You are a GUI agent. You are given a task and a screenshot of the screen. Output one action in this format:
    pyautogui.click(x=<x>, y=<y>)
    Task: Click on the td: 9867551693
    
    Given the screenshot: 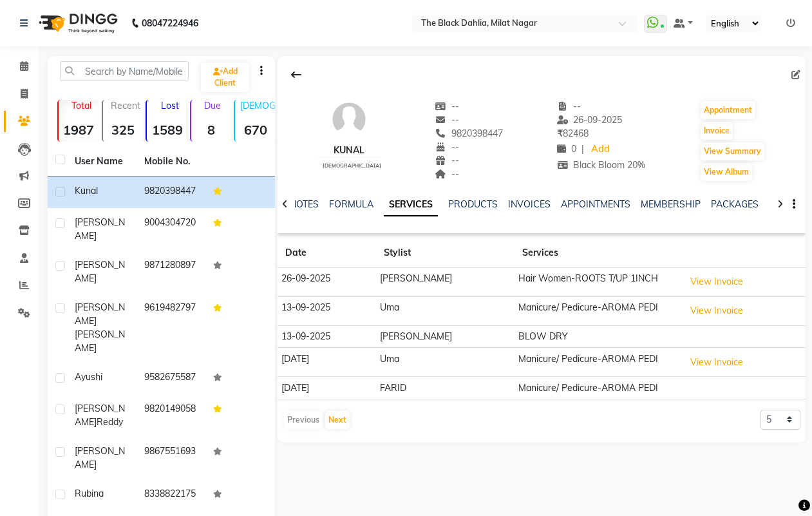 What is the action you would take?
    pyautogui.click(x=172, y=458)
    